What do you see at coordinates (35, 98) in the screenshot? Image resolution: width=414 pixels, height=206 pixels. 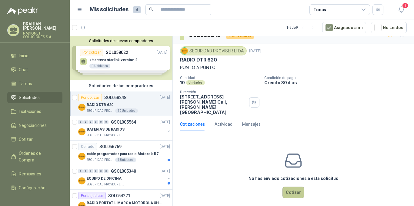 I see `a: Solicitudes` at bounding box center [35, 98].